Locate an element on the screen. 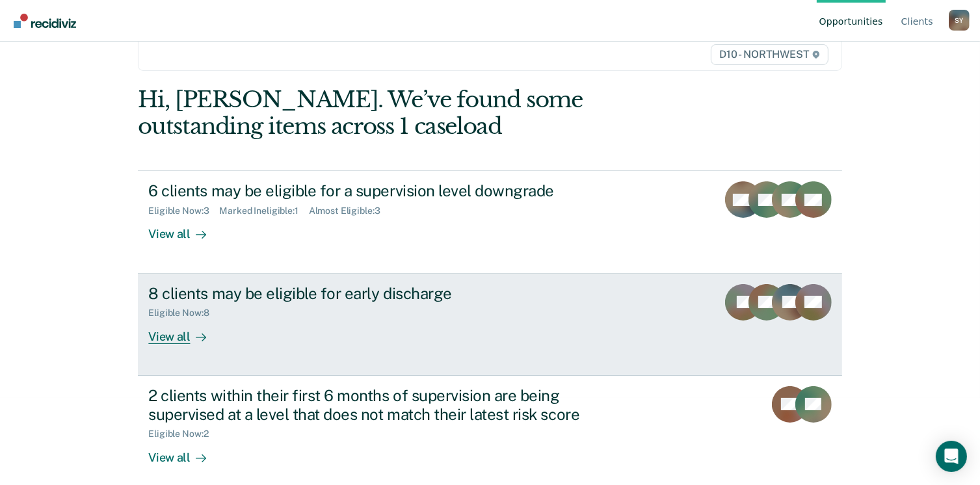 Image resolution: width=980 pixels, height=485 pixels. a: 6 clients may be eligible for a supervision level downgradeEligible Now:3Marked Ineligible:1Almos... is located at coordinates (490, 221).